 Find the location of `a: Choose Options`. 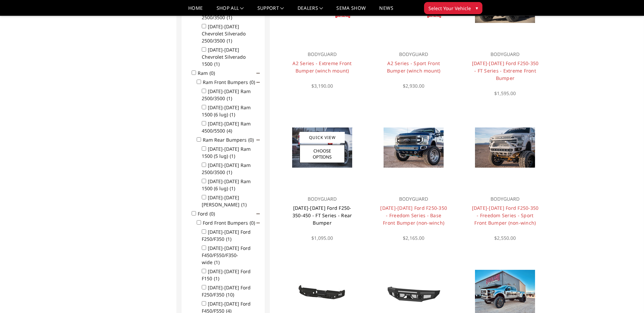

a: Choose Options is located at coordinates (322, 154).